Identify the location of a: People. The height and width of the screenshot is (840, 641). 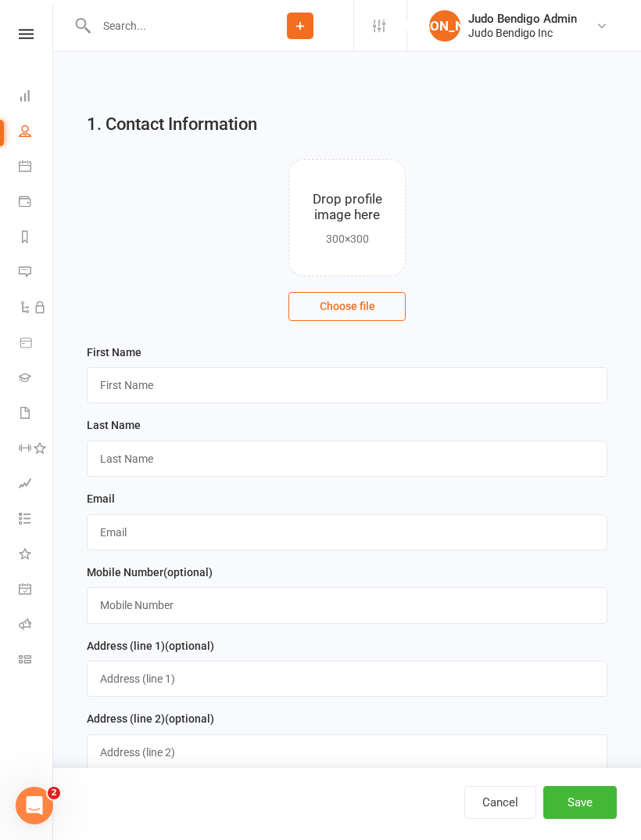
(36, 132).